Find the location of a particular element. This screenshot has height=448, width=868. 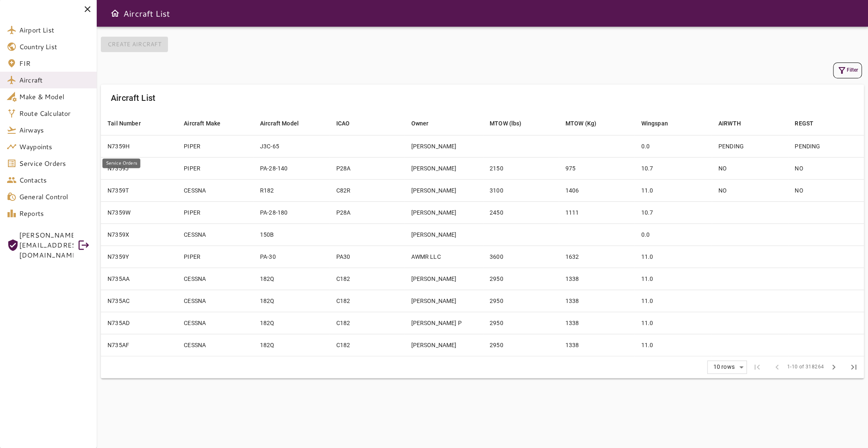

td: R182 is located at coordinates (291, 190).